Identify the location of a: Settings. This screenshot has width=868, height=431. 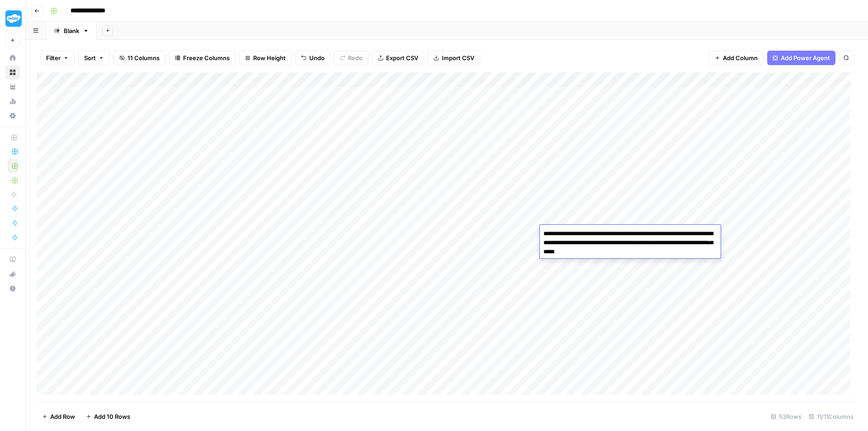
(13, 116).